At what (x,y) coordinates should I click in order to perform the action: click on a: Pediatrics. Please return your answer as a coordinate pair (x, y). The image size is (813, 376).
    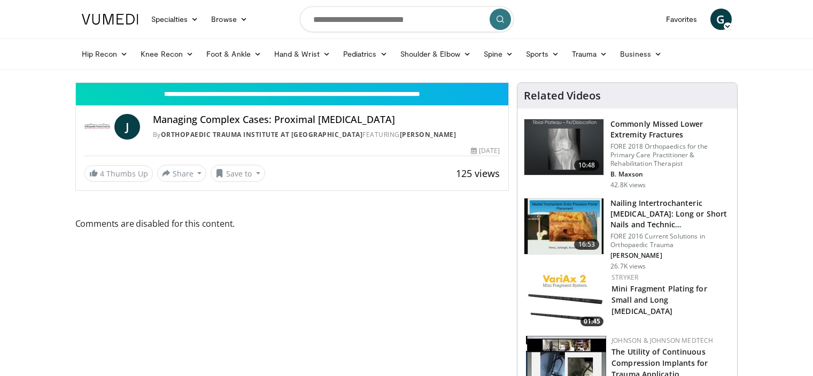
    Looking at the image, I should click on (365, 54).